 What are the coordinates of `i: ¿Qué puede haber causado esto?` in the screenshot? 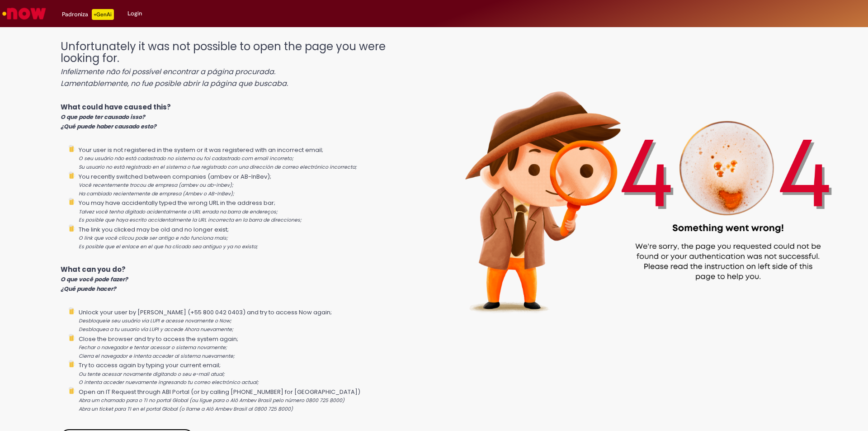 It's located at (109, 126).